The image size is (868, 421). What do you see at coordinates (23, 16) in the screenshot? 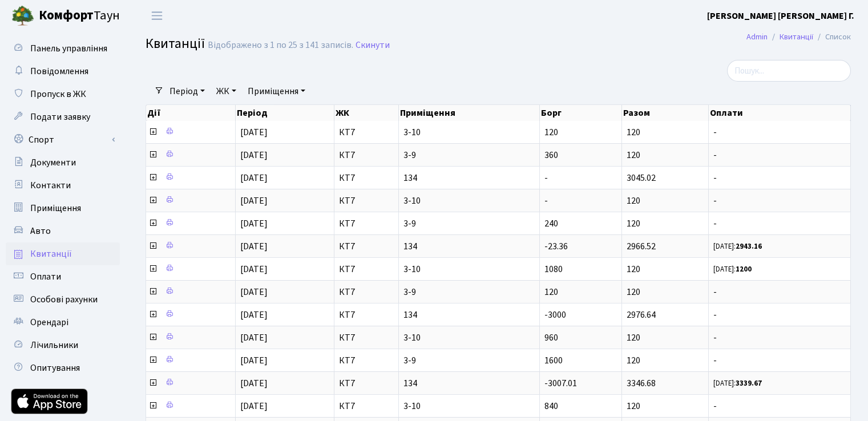
I see `img: logo.png` at bounding box center [23, 16].